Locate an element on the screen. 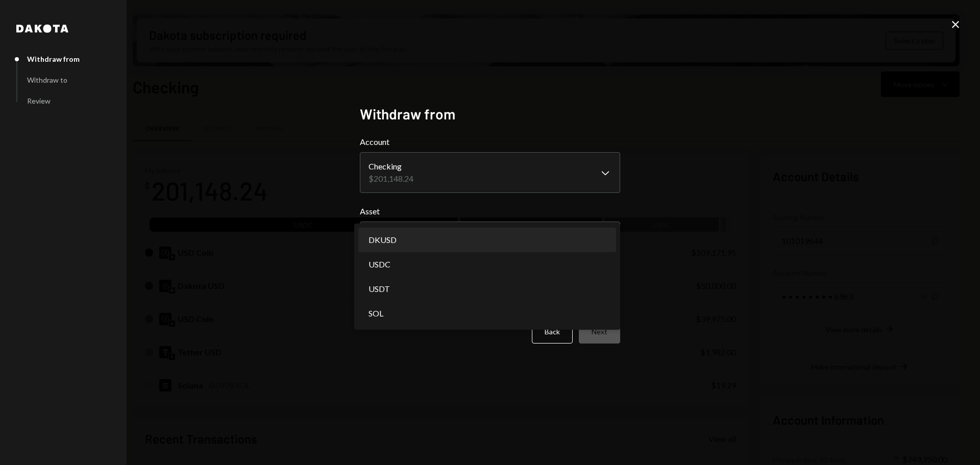 This screenshot has width=980, height=465. button: Account is located at coordinates (490, 173).